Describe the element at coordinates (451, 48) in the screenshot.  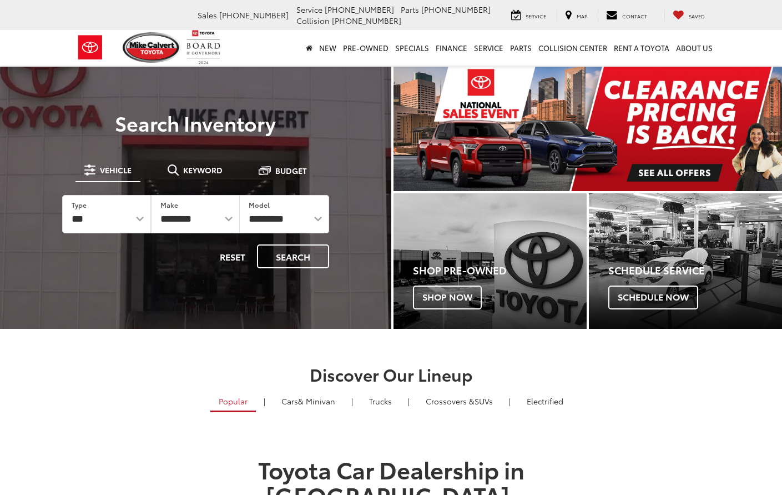
I see `a: Finance` at that location.